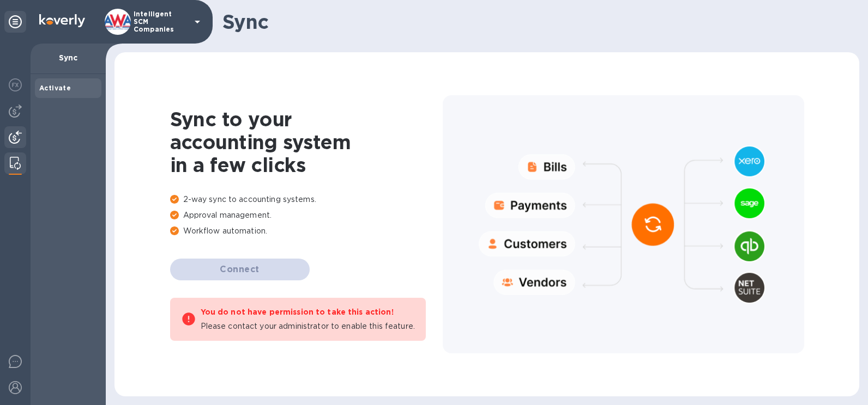 The width and height of the screenshot is (868, 405). What do you see at coordinates (307, 200) in the screenshot?
I see `p: 2-way sync to accounting systems.` at bounding box center [307, 200].